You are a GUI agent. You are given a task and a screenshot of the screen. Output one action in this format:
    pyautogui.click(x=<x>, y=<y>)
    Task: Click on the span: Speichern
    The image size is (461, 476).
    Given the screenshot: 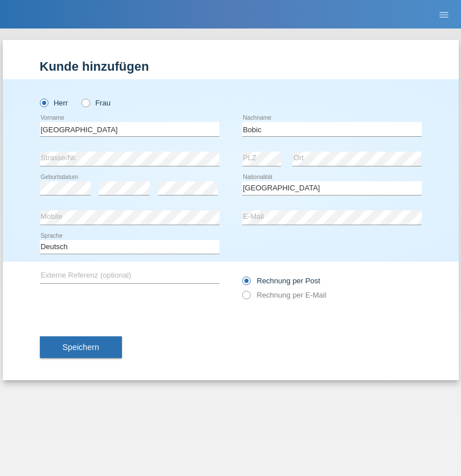 What is the action you would take?
    pyautogui.click(x=81, y=348)
    